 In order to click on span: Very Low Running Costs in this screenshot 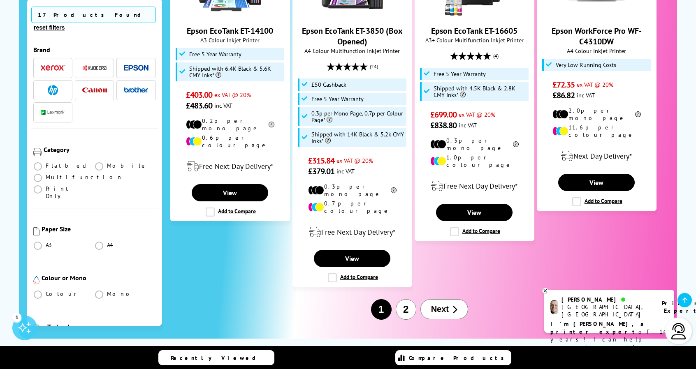, I will do `click(586, 65)`.